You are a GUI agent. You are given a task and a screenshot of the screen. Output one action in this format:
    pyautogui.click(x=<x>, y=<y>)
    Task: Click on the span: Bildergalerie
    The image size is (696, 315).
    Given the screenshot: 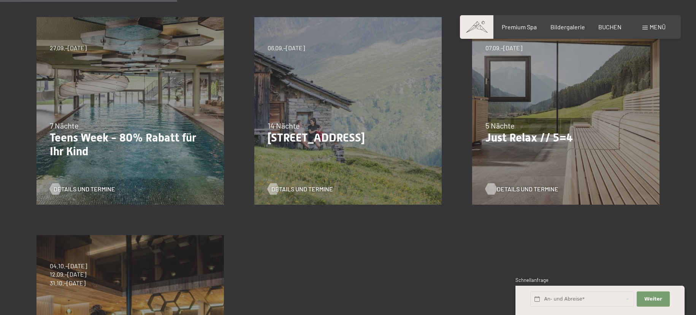 What is the action you would take?
    pyautogui.click(x=567, y=27)
    